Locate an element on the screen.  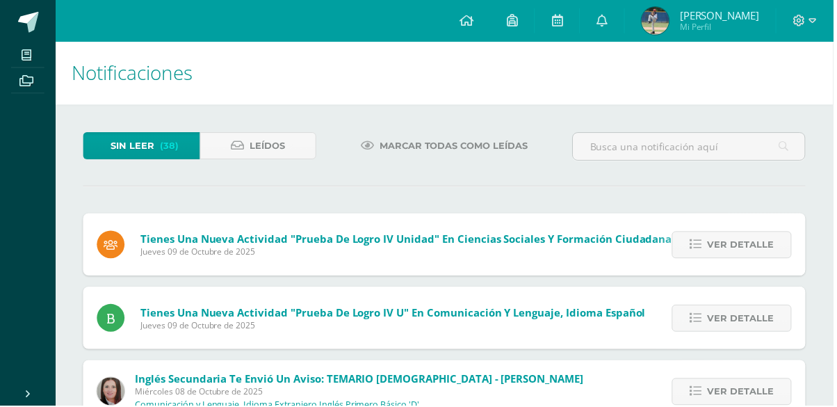
span: Sin leer is located at coordinates (133, 146).